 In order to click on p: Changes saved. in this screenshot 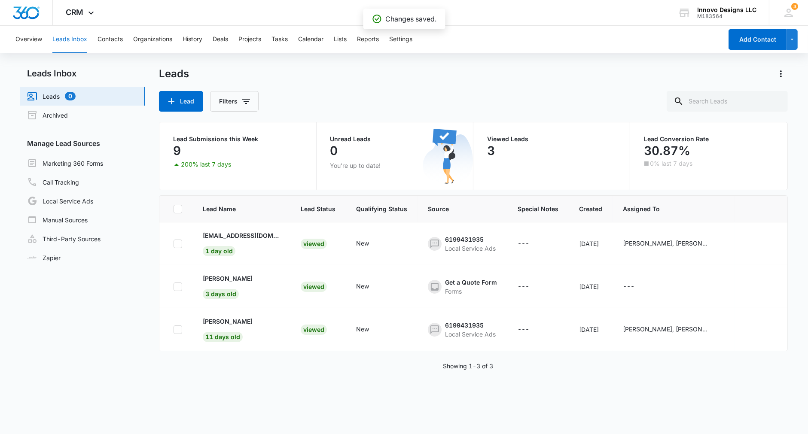, I will do `click(411, 19)`.